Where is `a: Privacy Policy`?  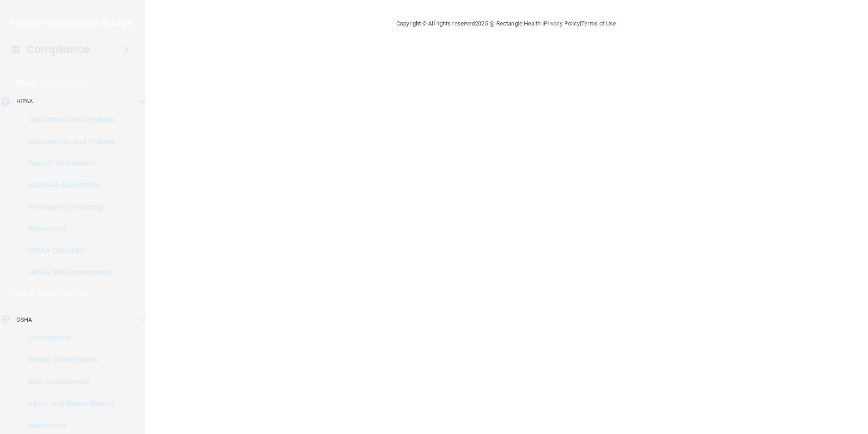 a: Privacy Policy is located at coordinates (562, 24).